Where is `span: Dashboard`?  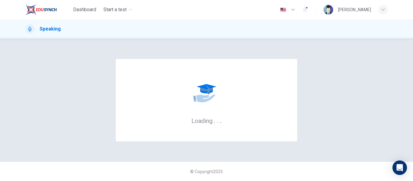
span: Dashboard is located at coordinates (85, 10).